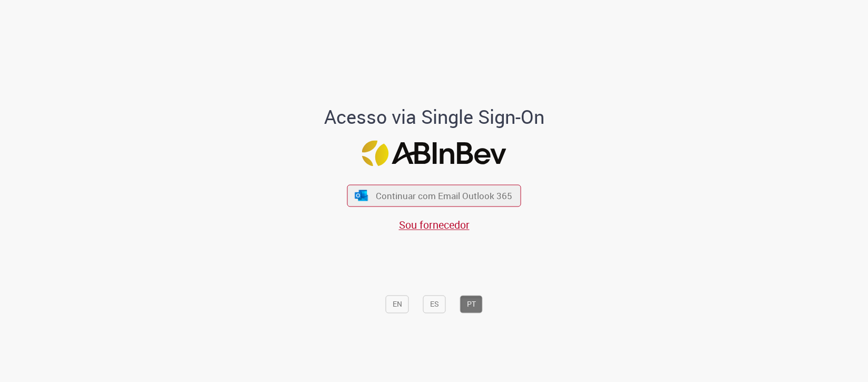 This screenshot has height=382, width=868. What do you see at coordinates (397, 305) in the screenshot?
I see `button: EN` at bounding box center [397, 305].